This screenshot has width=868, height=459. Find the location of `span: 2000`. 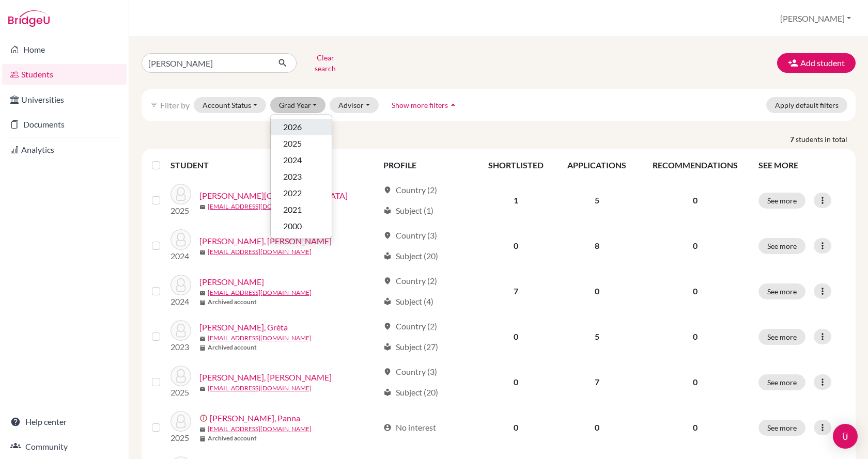

span: 2000 is located at coordinates (293, 226).